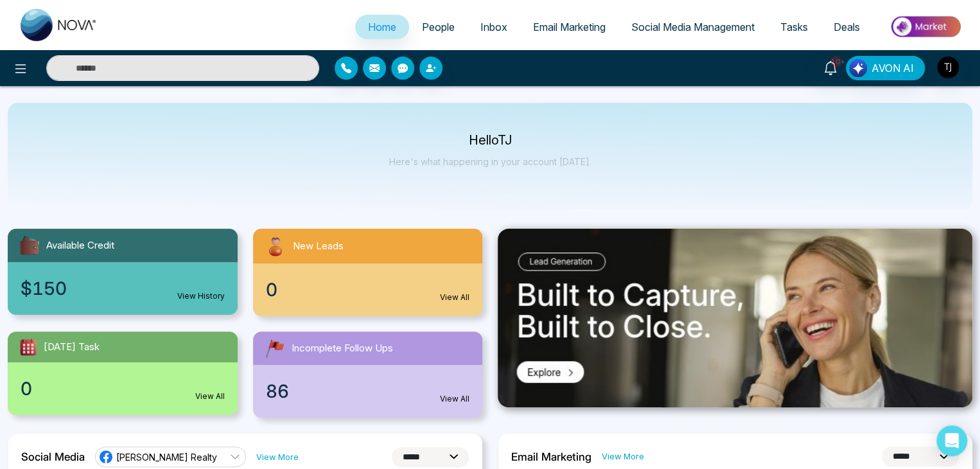  I want to click on p: Hello TJ, so click(490, 140).